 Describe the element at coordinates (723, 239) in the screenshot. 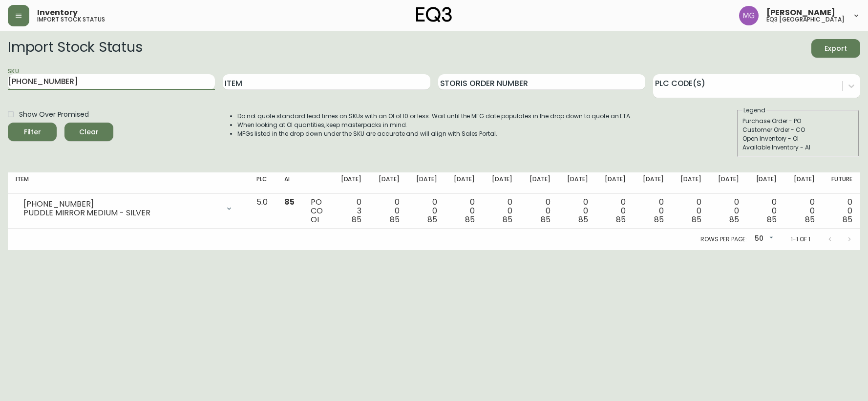

I see `p: Rows per page:` at that location.